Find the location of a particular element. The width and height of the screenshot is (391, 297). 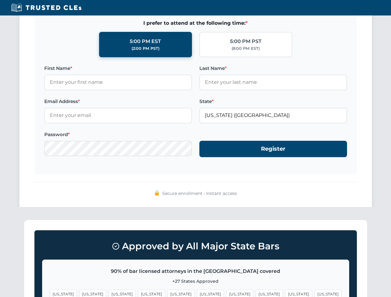

label: First Name is located at coordinates (118, 68).